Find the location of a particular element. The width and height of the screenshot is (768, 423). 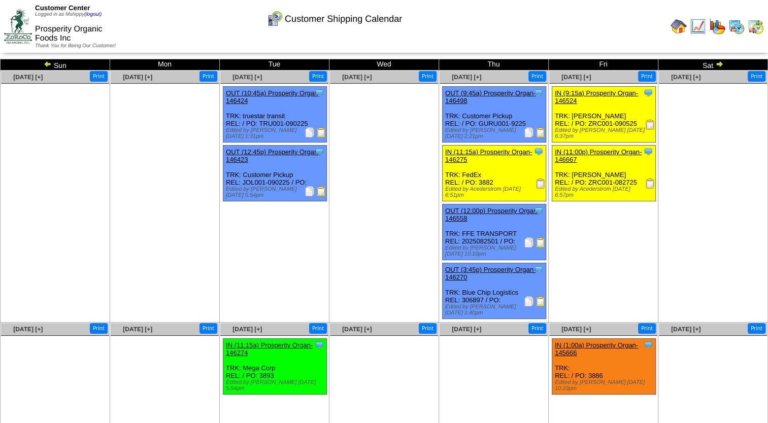

a: (logout) is located at coordinates (93, 14).